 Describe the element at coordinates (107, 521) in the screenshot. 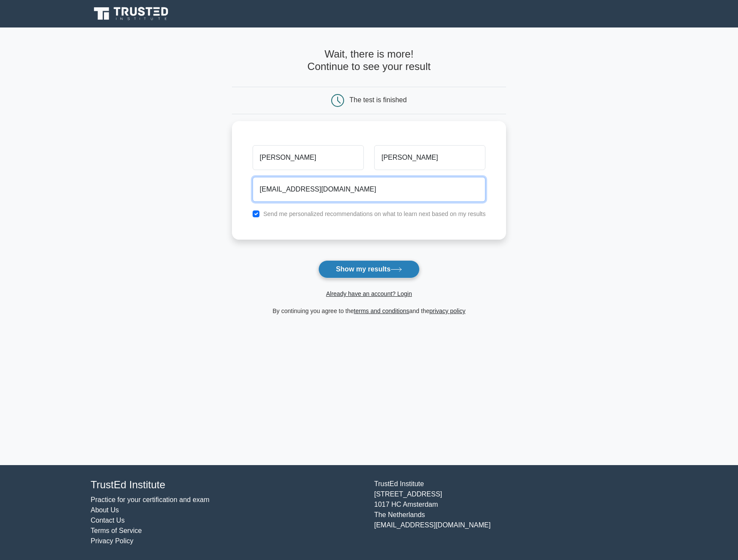

I see `a: Contact Us` at that location.